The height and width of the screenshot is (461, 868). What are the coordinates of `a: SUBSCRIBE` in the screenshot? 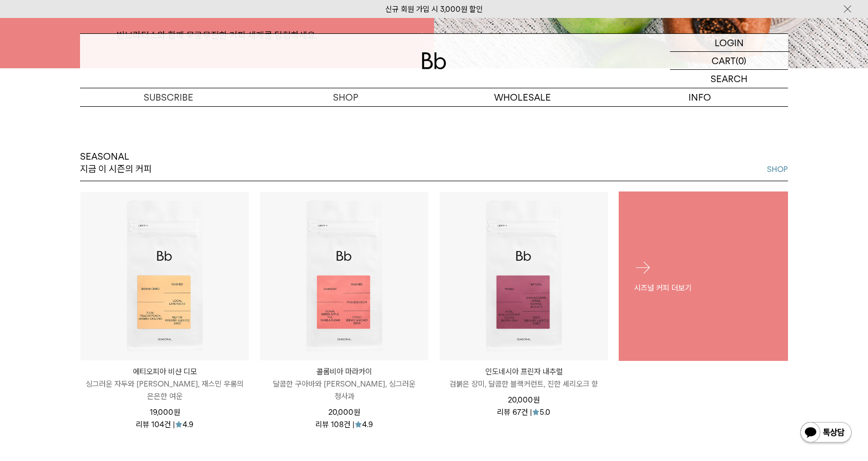 It's located at (168, 97).